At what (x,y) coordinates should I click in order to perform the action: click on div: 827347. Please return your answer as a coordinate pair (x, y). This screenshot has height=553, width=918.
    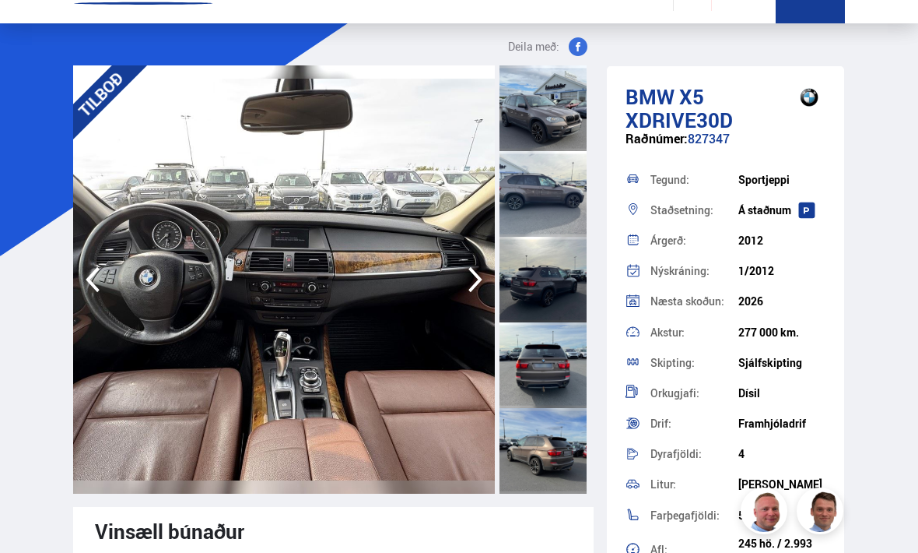
    Looking at the image, I should click on (726, 146).